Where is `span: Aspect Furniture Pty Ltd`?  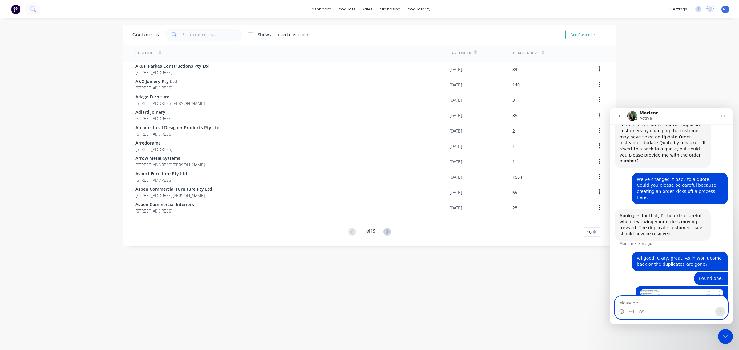 span: Aspect Furniture Pty Ltd is located at coordinates (161, 174).